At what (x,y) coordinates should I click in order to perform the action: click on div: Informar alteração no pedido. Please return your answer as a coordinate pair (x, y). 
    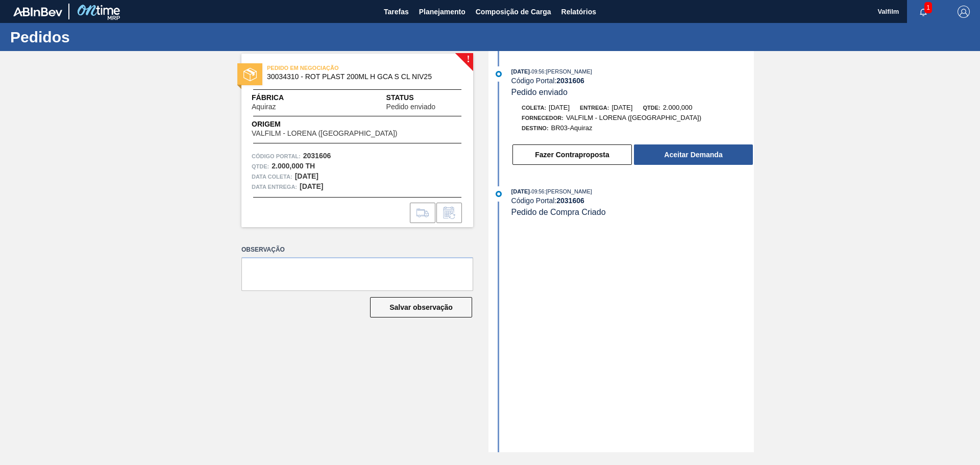
    Looking at the image, I should click on (449, 213).